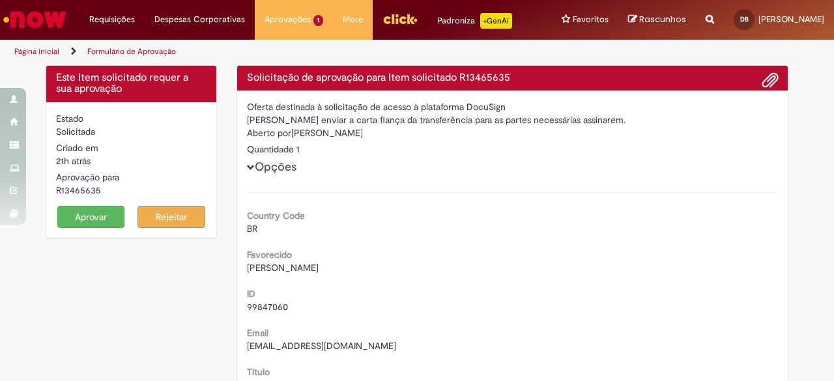 The image size is (834, 381). What do you see at coordinates (73, 161) in the screenshot?
I see `time: 31/08/2025 12:32:49` at bounding box center [73, 161].